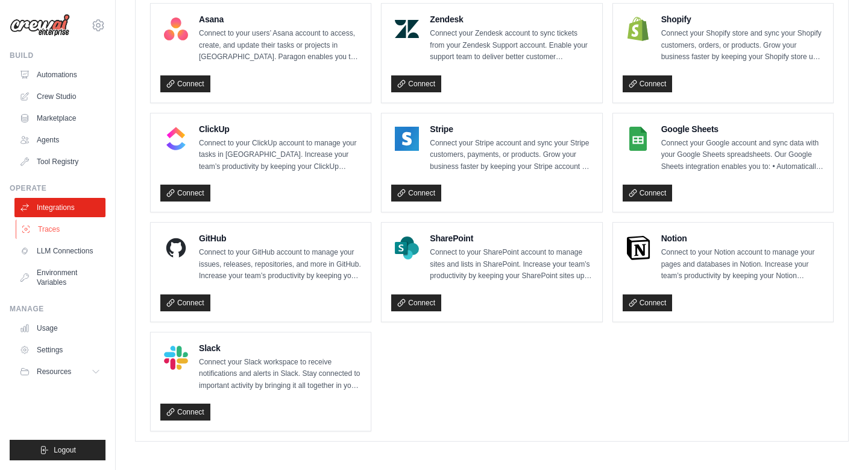 This screenshot has height=470, width=868. What do you see at coordinates (407, 138) in the screenshot?
I see `img: Stripe Logo` at bounding box center [407, 138].